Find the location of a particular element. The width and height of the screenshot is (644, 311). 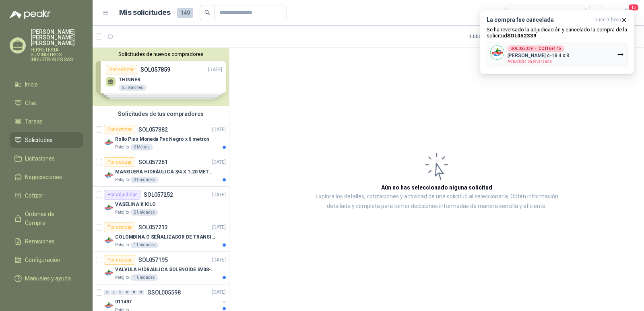

span: 15 is located at coordinates (634, 7).